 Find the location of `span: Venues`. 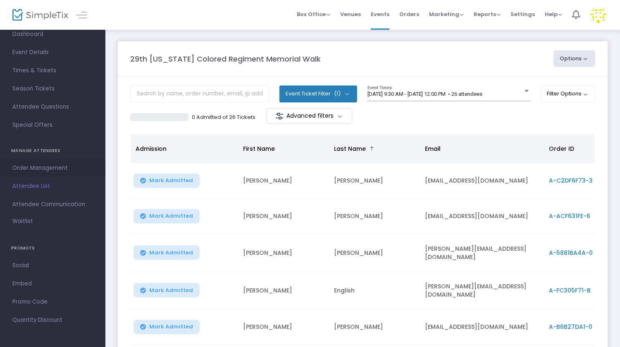

span: Venues is located at coordinates (350, 14).